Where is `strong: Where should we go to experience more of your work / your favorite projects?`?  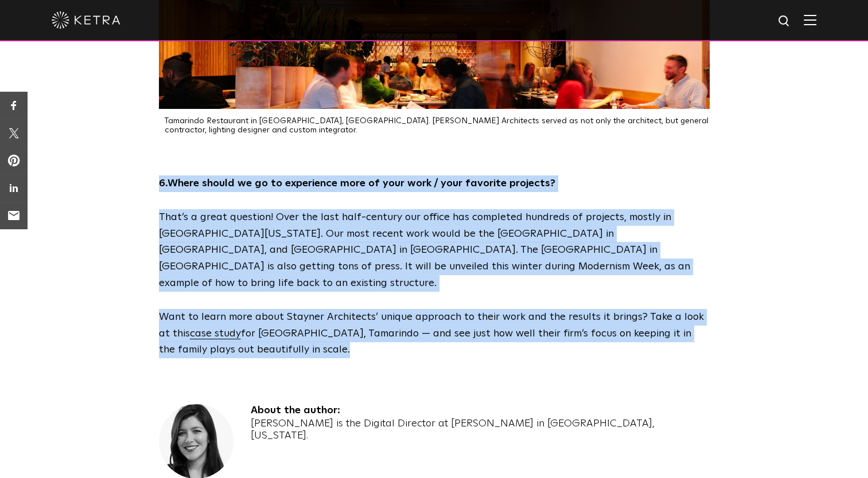 strong: Where should we go to experience more of your work / your favorite projects? is located at coordinates (361, 183).